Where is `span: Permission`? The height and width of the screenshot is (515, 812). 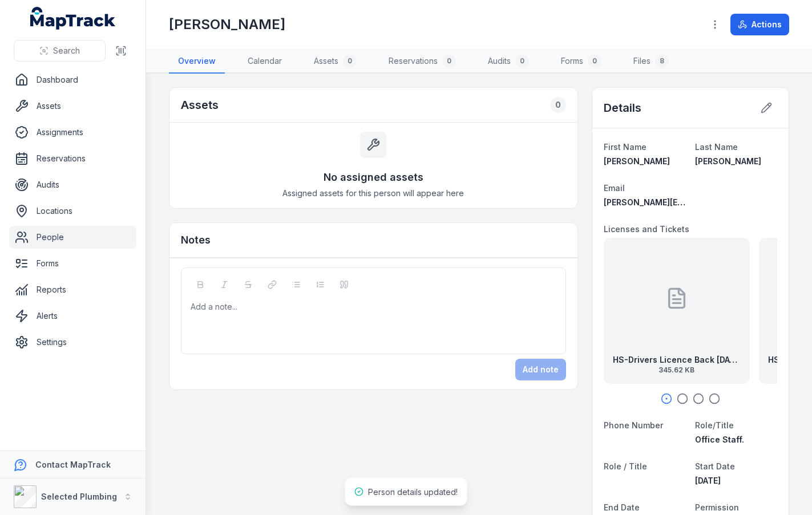 span: Permission is located at coordinates (717, 507).